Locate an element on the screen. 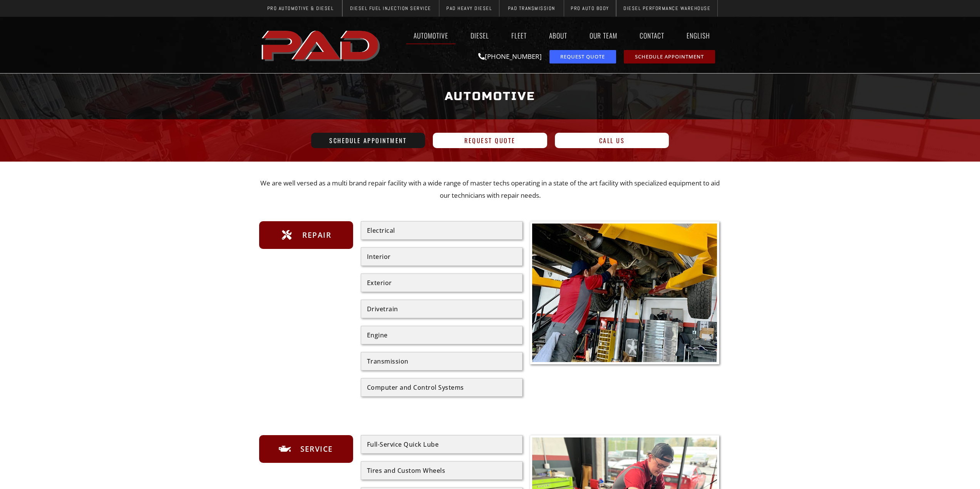 This screenshot has width=980, height=489. a: Request Quote is located at coordinates (490, 141).